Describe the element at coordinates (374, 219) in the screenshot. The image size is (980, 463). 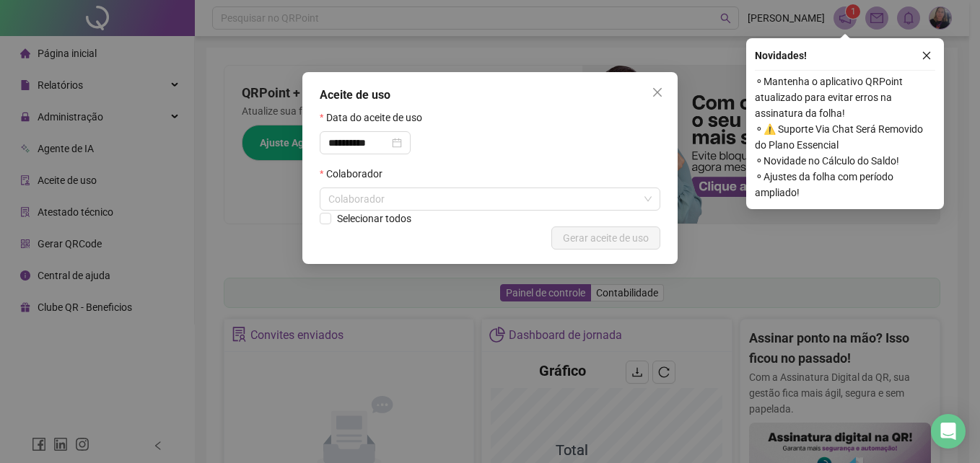
I see `span: Selecionar todos` at that location.